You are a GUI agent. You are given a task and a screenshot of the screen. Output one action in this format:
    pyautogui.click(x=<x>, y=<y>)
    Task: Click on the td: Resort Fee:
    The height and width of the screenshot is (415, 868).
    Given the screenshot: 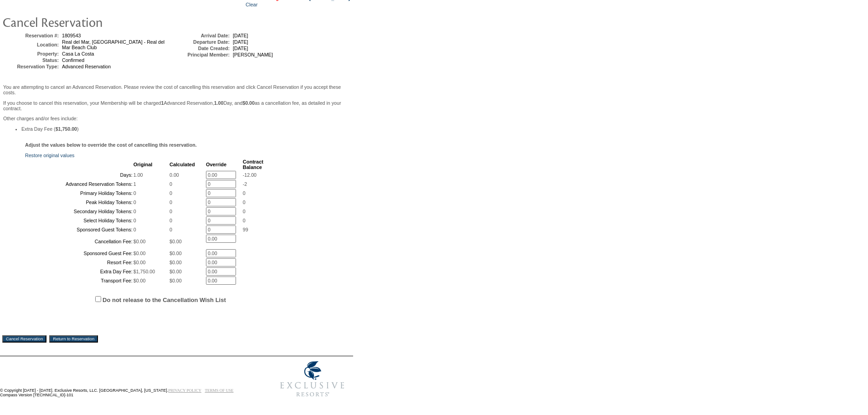 What is the action you would take?
    pyautogui.click(x=79, y=262)
    